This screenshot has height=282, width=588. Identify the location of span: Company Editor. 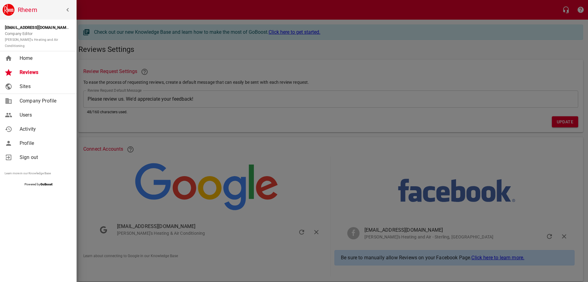
(32, 40).